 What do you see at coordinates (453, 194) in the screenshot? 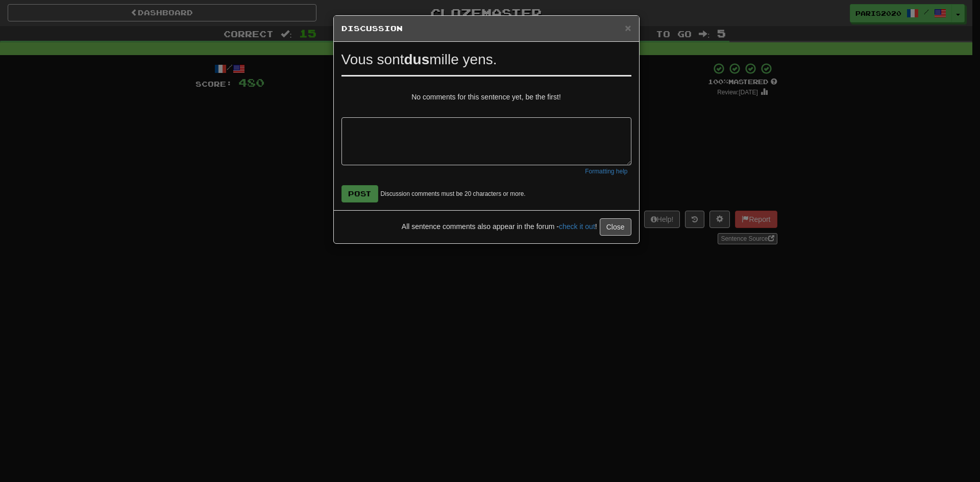
I see `small: Discussion comments must be 20 characters or more.` at bounding box center [453, 194].